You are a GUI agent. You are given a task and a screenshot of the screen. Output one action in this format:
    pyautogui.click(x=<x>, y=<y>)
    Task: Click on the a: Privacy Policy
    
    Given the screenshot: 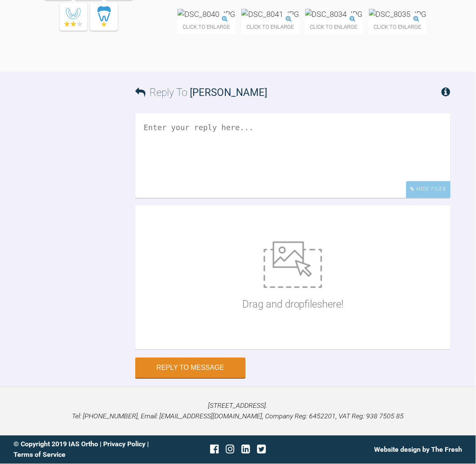 What is the action you would take?
    pyautogui.click(x=124, y=444)
    